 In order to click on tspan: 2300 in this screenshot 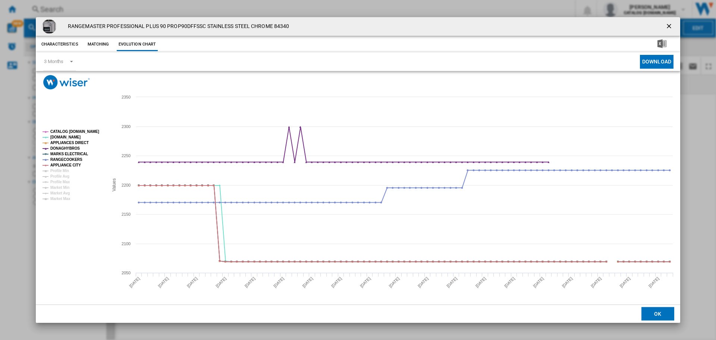, I will do `click(126, 126)`.